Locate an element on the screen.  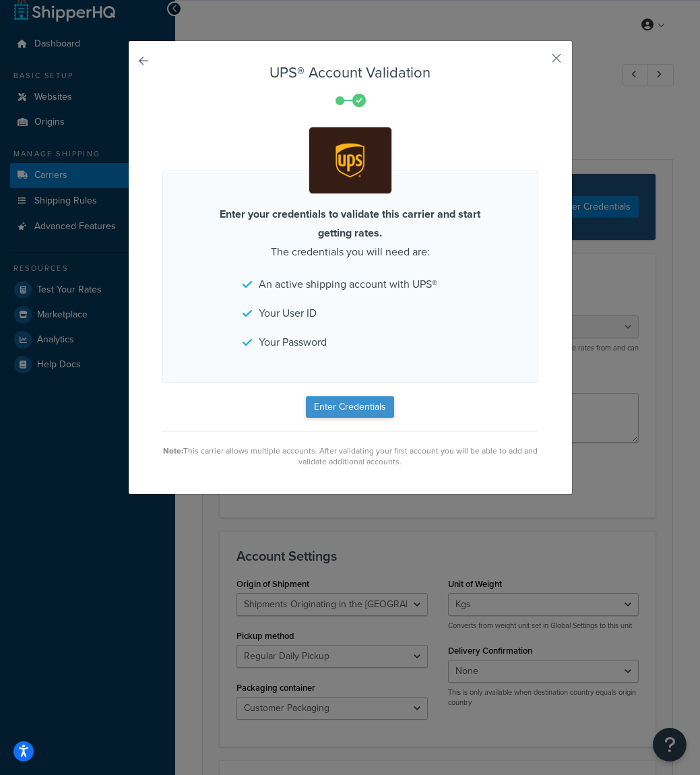
button: Enter Credentials is located at coordinates (350, 407).